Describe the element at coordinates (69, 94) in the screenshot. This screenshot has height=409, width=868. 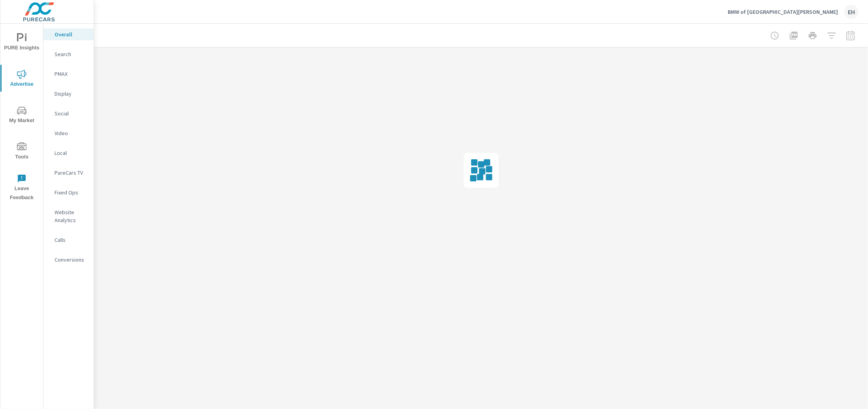
I see `div: Display` at that location.